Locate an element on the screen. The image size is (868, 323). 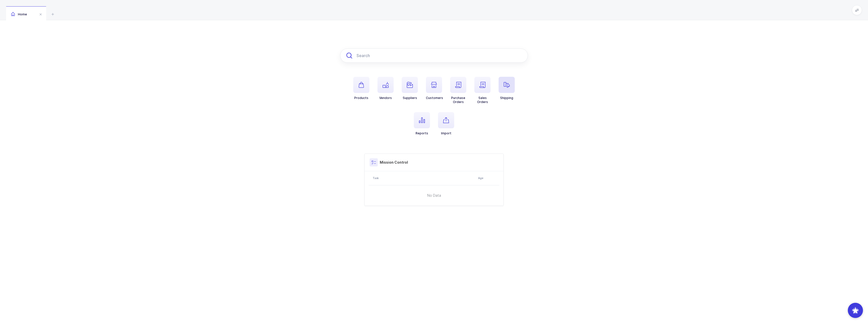
button: PurchaseOrders is located at coordinates (458, 90).